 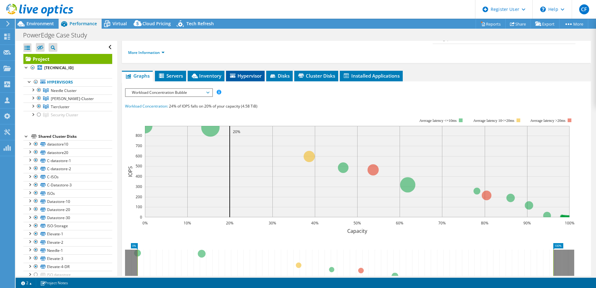 What do you see at coordinates (65, 115) in the screenshot?
I see `span: Security Cluster` at bounding box center [65, 115].